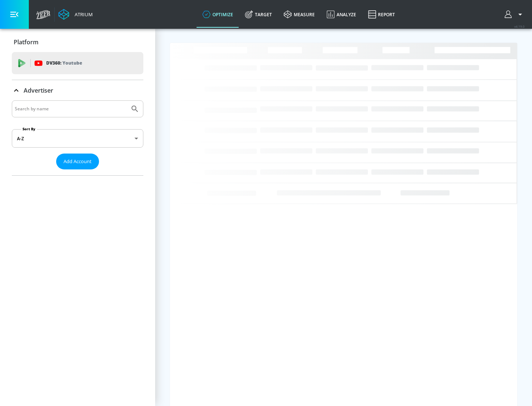  Describe the element at coordinates (78, 172) in the screenshot. I see `nav: list of Advertiser` at that location.